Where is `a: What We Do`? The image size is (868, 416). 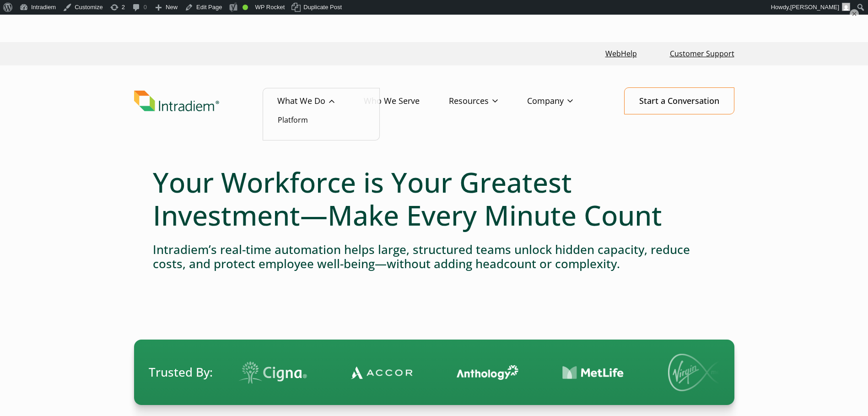 a: What We Do is located at coordinates (321, 101).